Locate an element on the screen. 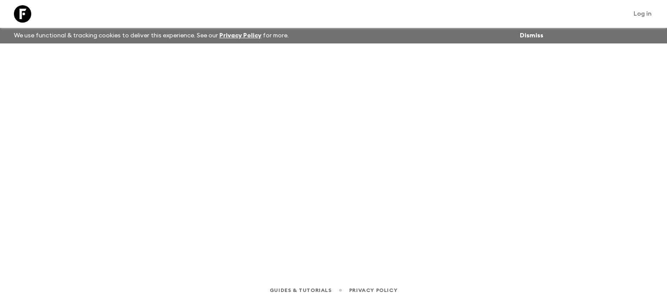 This screenshot has width=667, height=302. a: Guides & Tutorials is located at coordinates (301, 290).